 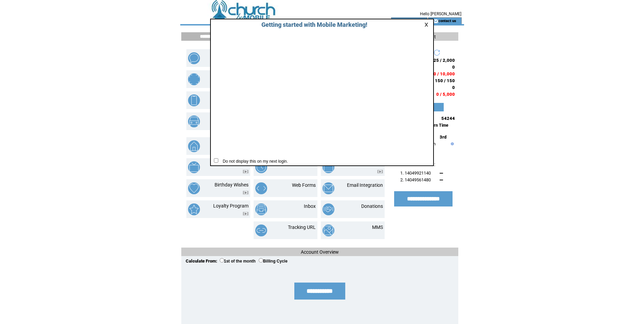 I want to click on span: 150 / 150, so click(x=445, y=81).